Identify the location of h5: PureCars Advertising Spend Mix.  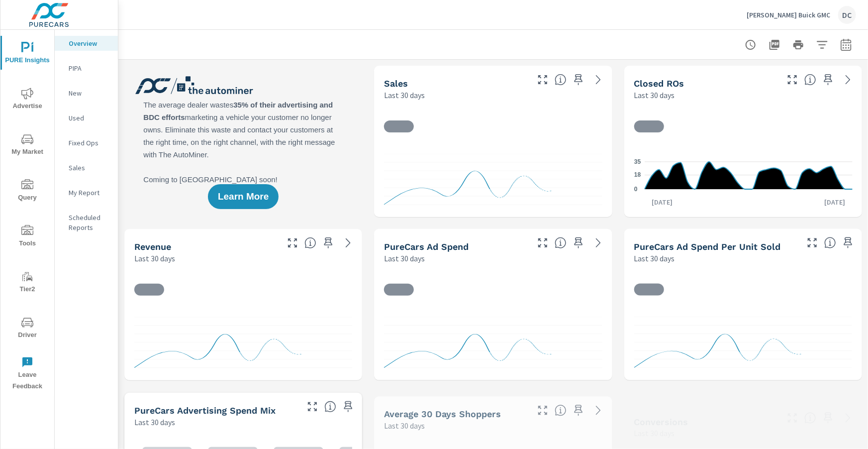
(205, 410).